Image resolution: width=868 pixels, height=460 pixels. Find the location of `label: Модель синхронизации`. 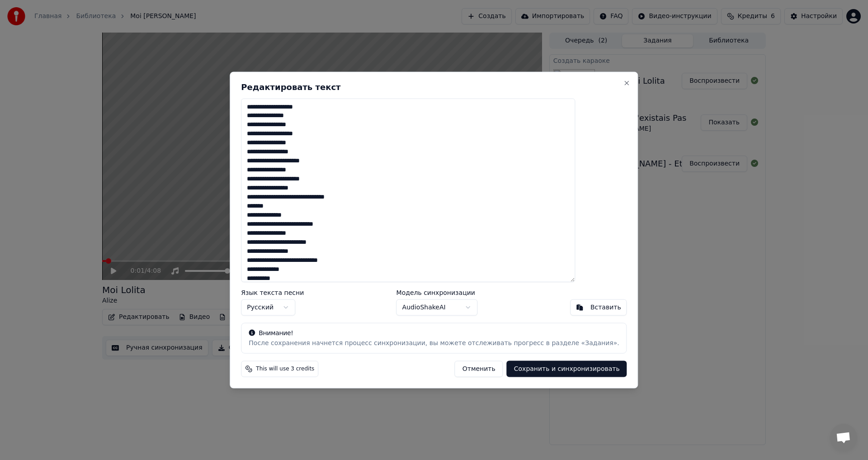

label: Модель синхронизации is located at coordinates (437, 292).